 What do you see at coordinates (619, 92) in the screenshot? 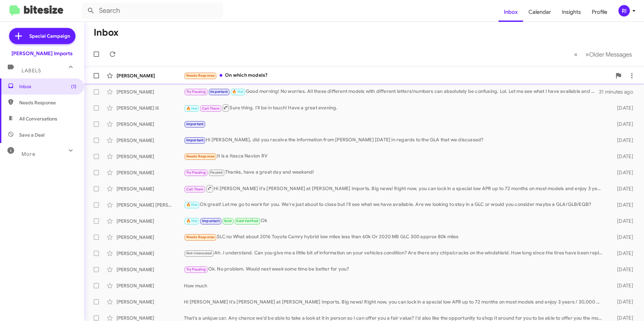
I see `div: 31 minutes ago` at bounding box center [619, 92].